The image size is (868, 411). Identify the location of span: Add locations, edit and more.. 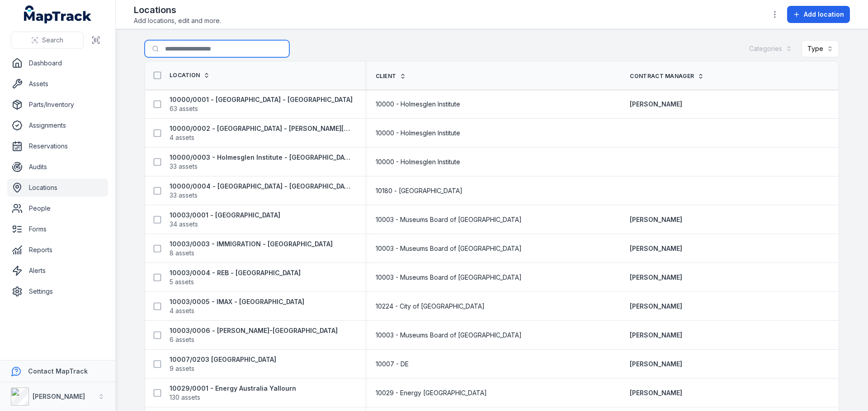
(177, 21).